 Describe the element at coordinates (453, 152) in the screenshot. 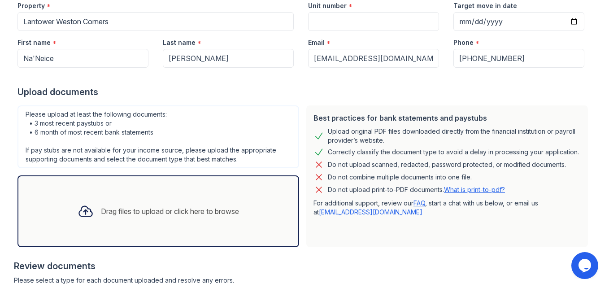

I see `div: Correctly classify the document type to avoid a delay in processing your application.` at that location.